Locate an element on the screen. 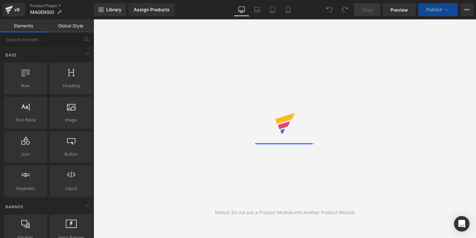 The width and height of the screenshot is (476, 238). div: Notice: Do not put a Product Module into another Product Module is located at coordinates (285, 213).